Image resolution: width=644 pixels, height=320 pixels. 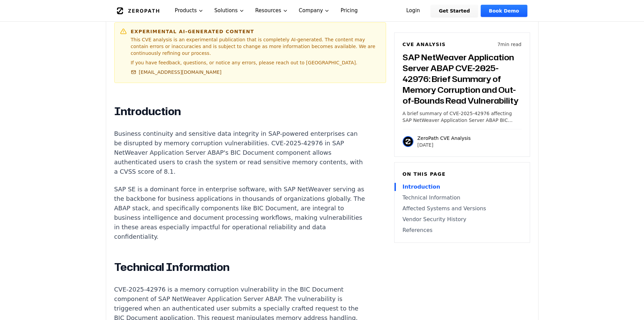 What do you see at coordinates (462, 174) in the screenshot?
I see `h6: On this page` at bounding box center [462, 174].